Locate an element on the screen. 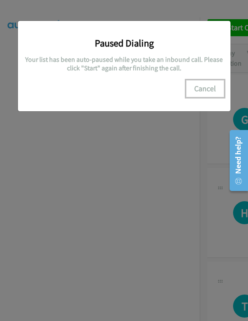  button: Cancel is located at coordinates (205, 89).